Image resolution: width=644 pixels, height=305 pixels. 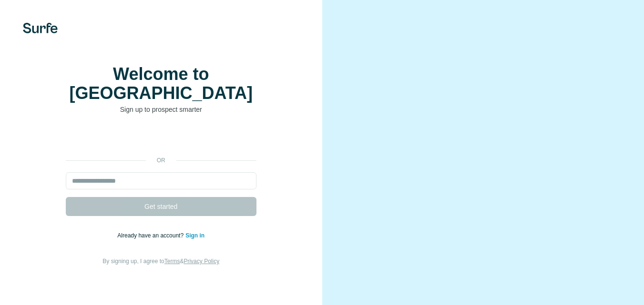 What do you see at coordinates (40, 28) in the screenshot?
I see `img: Surfe's logo` at bounding box center [40, 28].